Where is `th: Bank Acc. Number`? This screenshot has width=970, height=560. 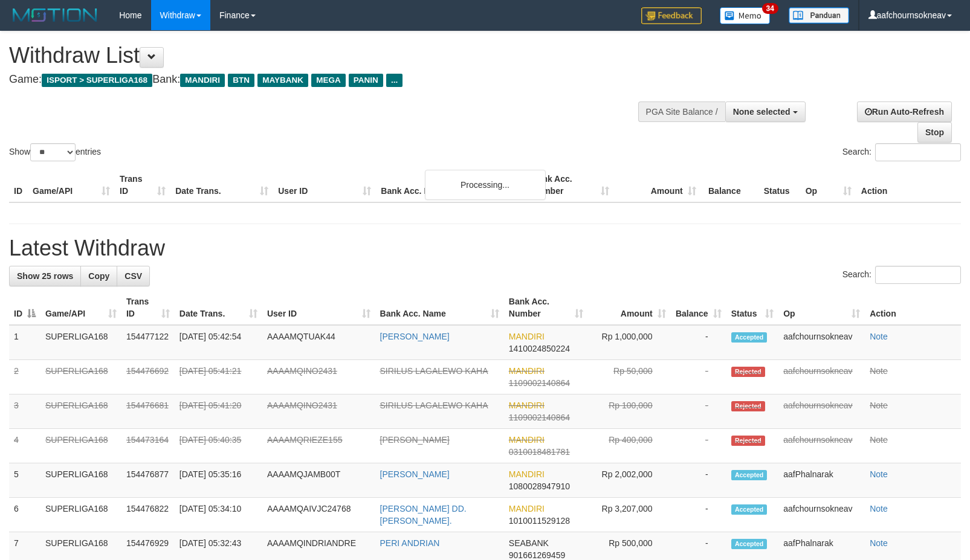 th: Bank Acc. Number is located at coordinates (569, 185).